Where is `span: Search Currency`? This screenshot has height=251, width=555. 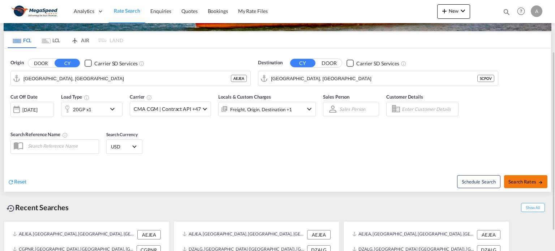
span: Search Currency is located at coordinates (122, 134).